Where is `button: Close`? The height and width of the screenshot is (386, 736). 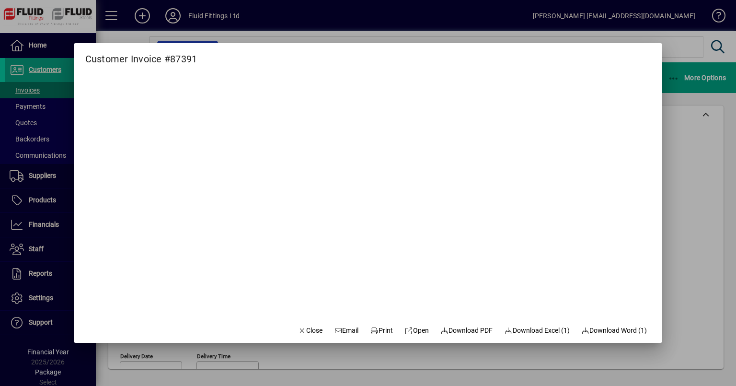
button: Close is located at coordinates (310, 330).